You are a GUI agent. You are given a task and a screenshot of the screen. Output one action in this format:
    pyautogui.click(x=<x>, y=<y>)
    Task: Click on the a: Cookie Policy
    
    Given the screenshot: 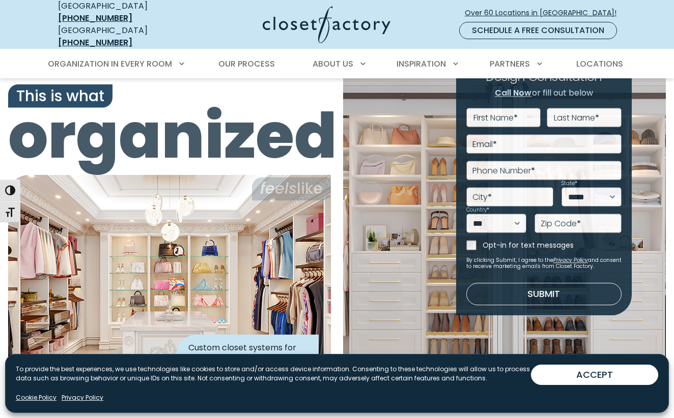 What is the action you would take?
    pyautogui.click(x=36, y=398)
    